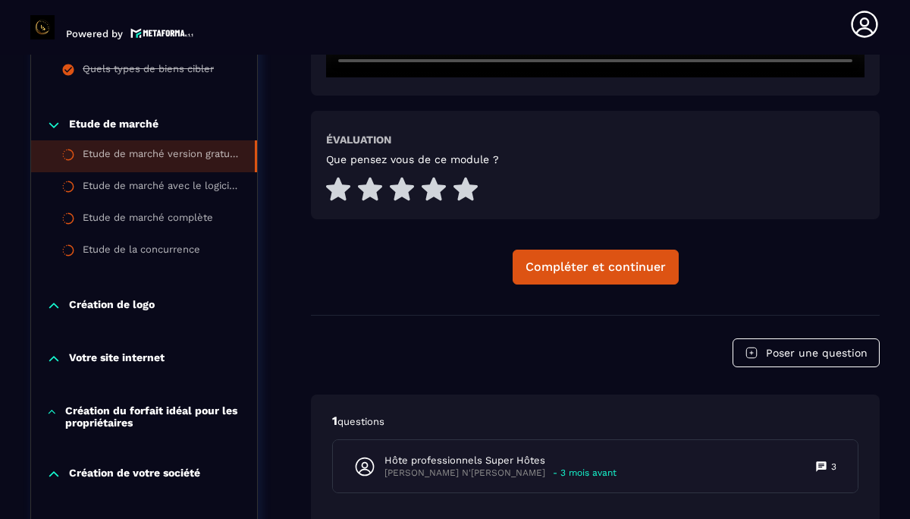 This screenshot has height=519, width=910. Describe the element at coordinates (162, 188) in the screenshot. I see `div: Etude de marché avec le logiciel Airdna version payante` at that location.